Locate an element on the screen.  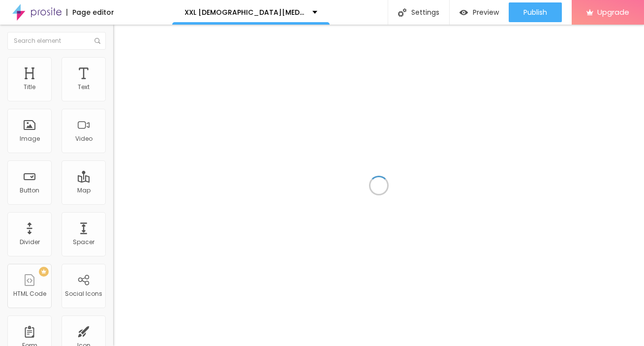
img: view-1.svg is located at coordinates (464, 13).